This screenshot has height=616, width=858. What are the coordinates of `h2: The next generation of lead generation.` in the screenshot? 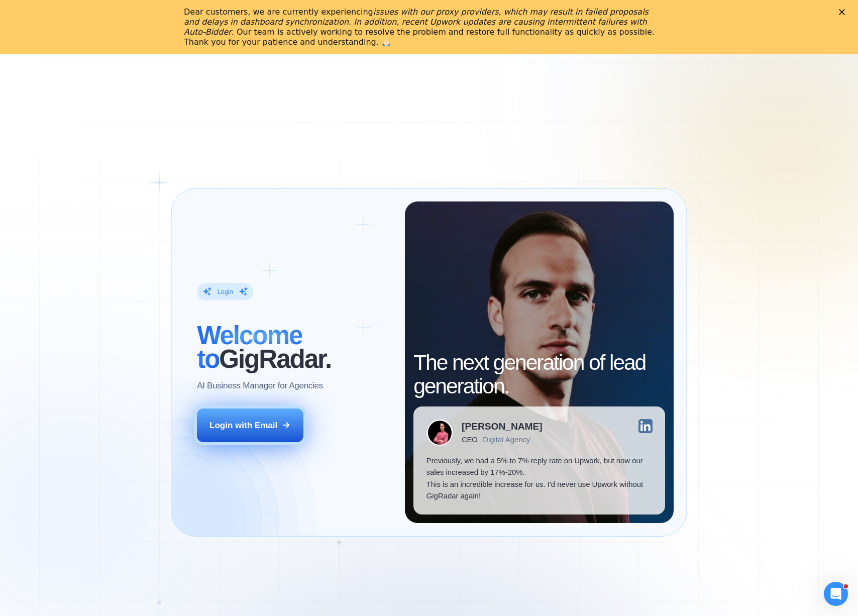 It's located at (539, 374).